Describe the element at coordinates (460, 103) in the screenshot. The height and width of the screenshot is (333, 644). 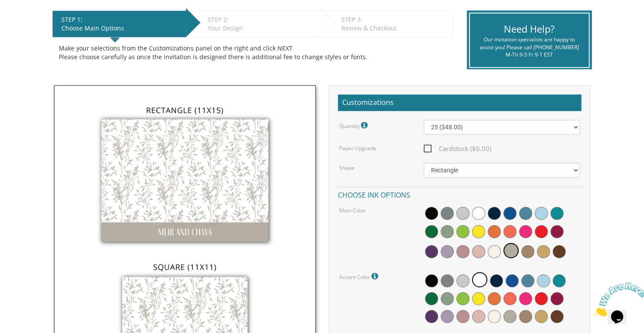
I see `h2: Customizations` at that location.